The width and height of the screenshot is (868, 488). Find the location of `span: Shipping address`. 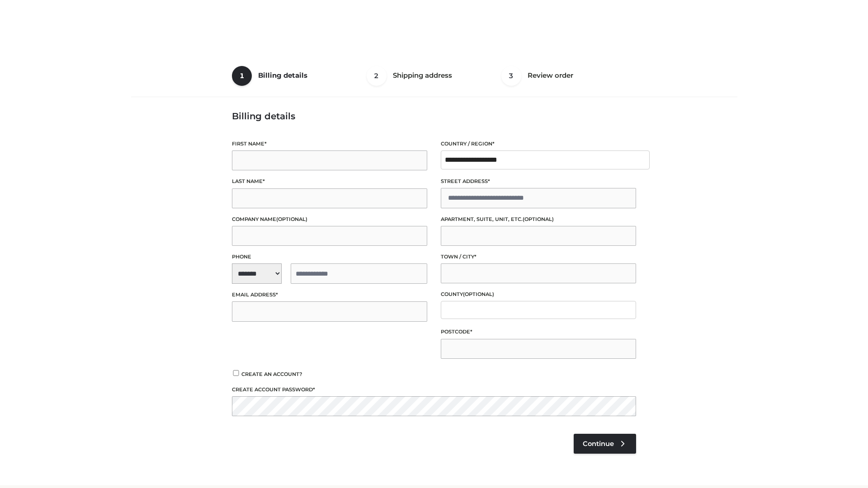

span: Shipping address is located at coordinates (422, 75).